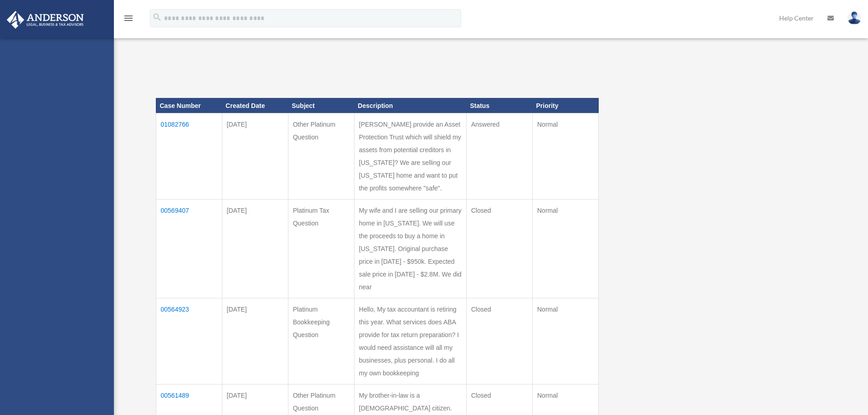  What do you see at coordinates (189, 341) in the screenshot?
I see `td: 00564923` at bounding box center [189, 341].